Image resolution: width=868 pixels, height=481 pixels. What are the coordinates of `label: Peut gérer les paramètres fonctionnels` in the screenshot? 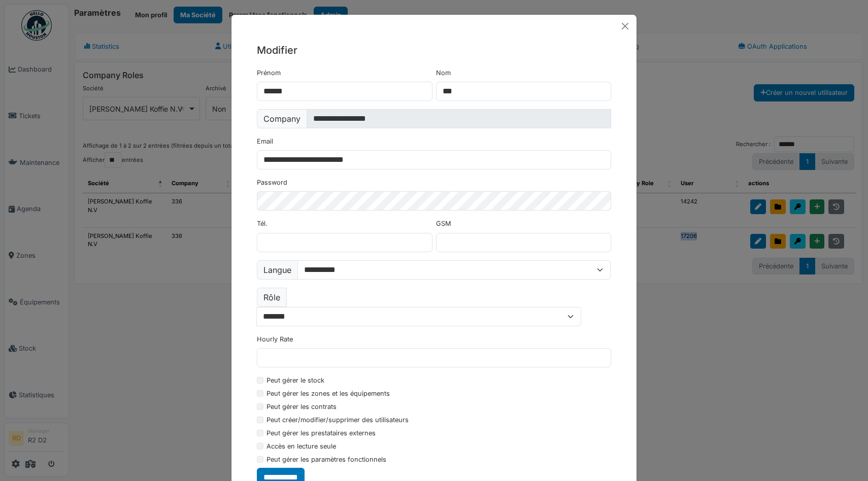 It's located at (326, 459).